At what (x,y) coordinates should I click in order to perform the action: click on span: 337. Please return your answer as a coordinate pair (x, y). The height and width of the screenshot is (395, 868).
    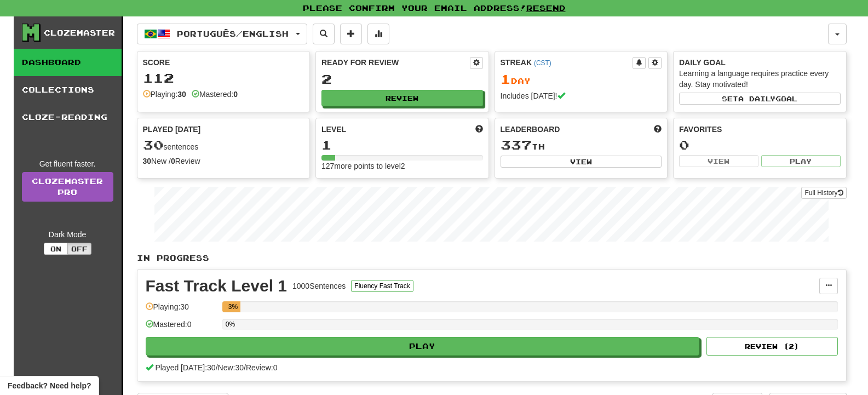
    Looking at the image, I should click on (516, 145).